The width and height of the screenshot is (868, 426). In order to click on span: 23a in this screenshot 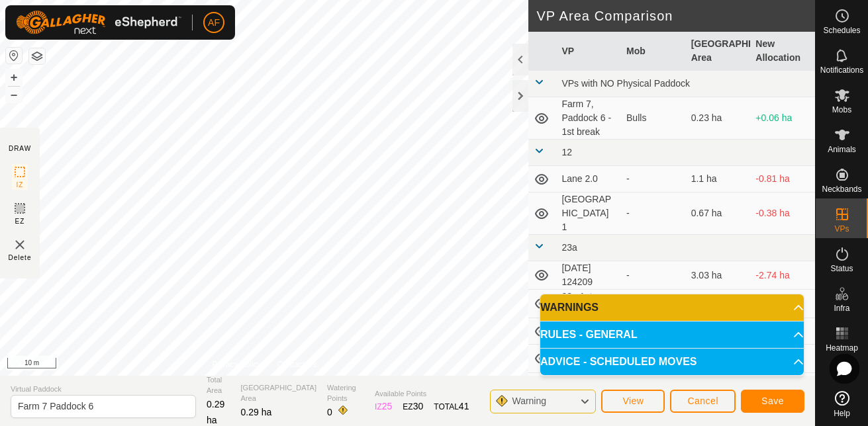, I will do `click(569, 247)`.